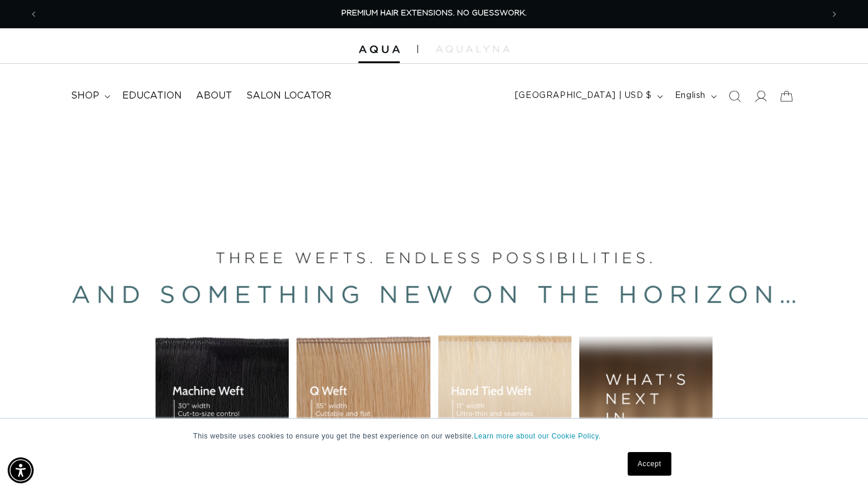  Describe the element at coordinates (434, 13) in the screenshot. I see `span: PREMIUM HAIR EXTENSIONS. NO GUESSWORK.` at that location.